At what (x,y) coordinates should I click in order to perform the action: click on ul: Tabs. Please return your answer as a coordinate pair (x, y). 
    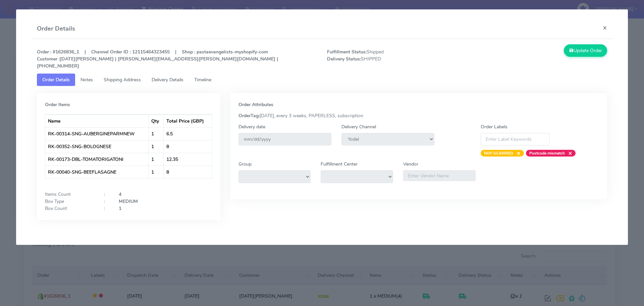
    Looking at the image, I should click on (322, 79).